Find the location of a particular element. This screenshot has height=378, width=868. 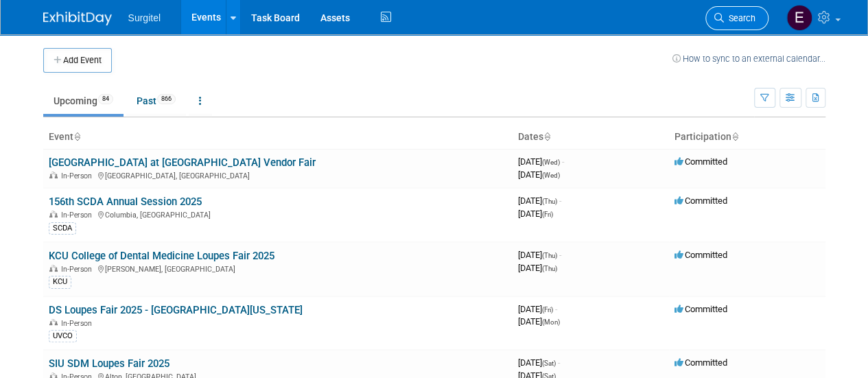

span: 866 is located at coordinates (166, 99).